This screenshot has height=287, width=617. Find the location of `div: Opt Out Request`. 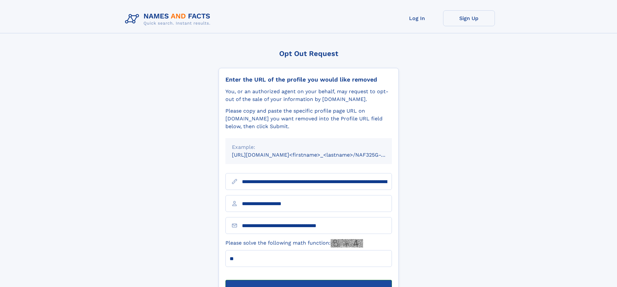

div: Opt Out Request is located at coordinates (309, 53).